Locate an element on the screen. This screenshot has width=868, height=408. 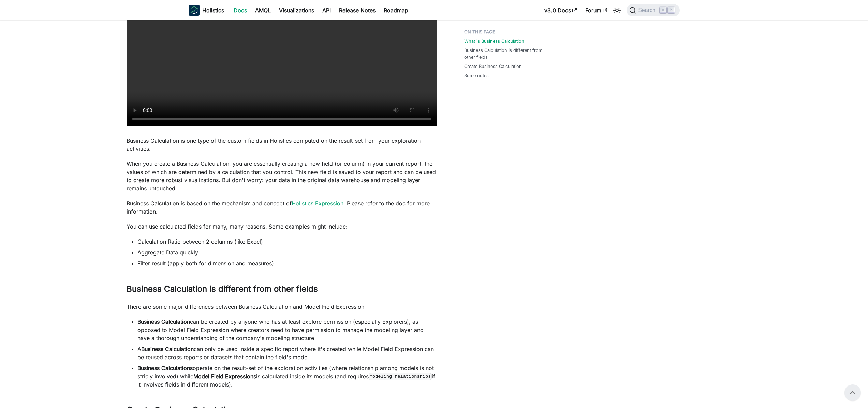
a: What is Business Calculation is located at coordinates (494, 41).